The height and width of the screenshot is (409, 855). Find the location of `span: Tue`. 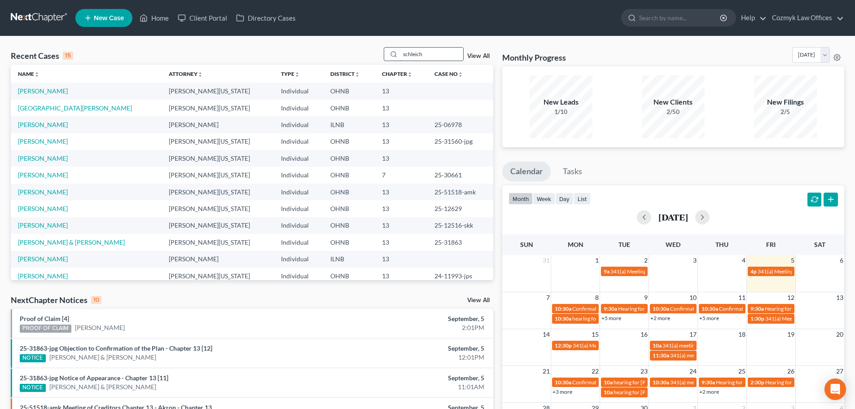

span: Tue is located at coordinates (625, 244).